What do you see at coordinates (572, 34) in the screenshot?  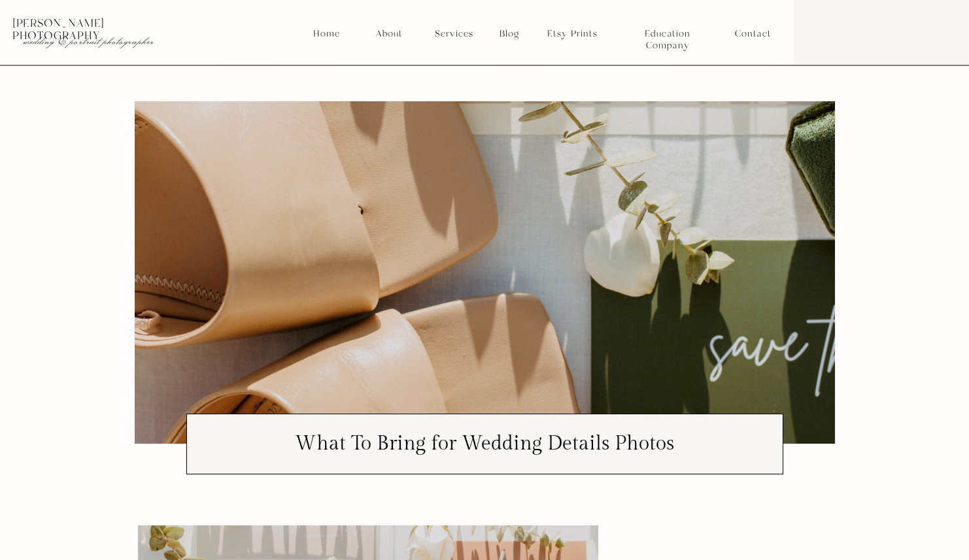 I see `nav: Etsy Prints` at bounding box center [572, 34].